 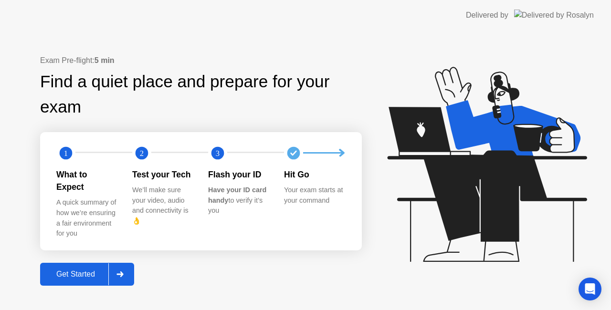 What do you see at coordinates (87, 274) in the screenshot?
I see `button: Get Started` at bounding box center [87, 274].